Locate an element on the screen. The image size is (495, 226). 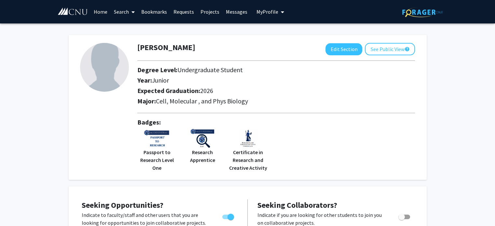
a: Search is located at coordinates (124, 12).